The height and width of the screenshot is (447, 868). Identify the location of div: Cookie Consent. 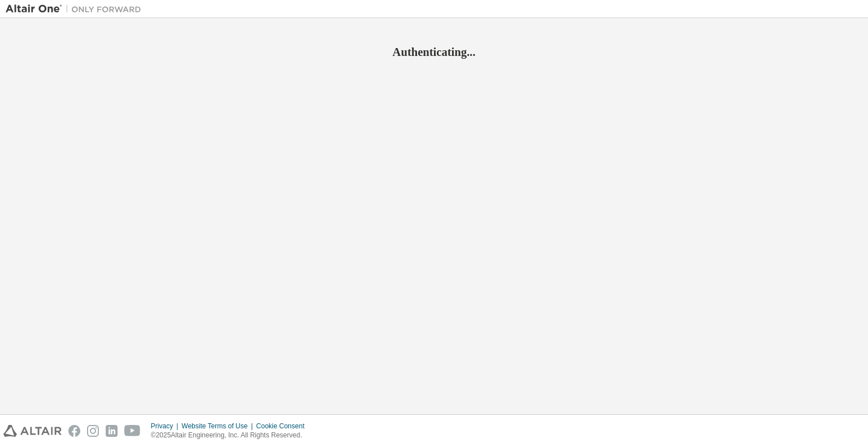
(283, 426).